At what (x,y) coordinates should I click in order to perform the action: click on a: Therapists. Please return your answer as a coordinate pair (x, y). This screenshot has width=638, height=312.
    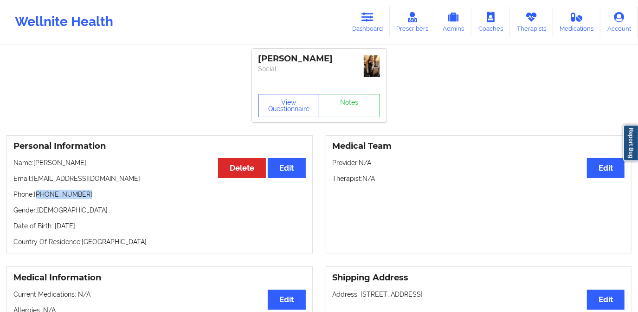
    Looking at the image, I should click on (532, 22).